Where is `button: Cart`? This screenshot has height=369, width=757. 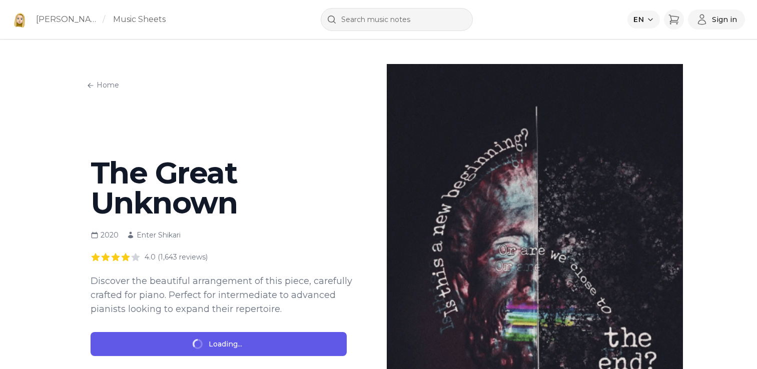 button: Cart is located at coordinates (674, 20).